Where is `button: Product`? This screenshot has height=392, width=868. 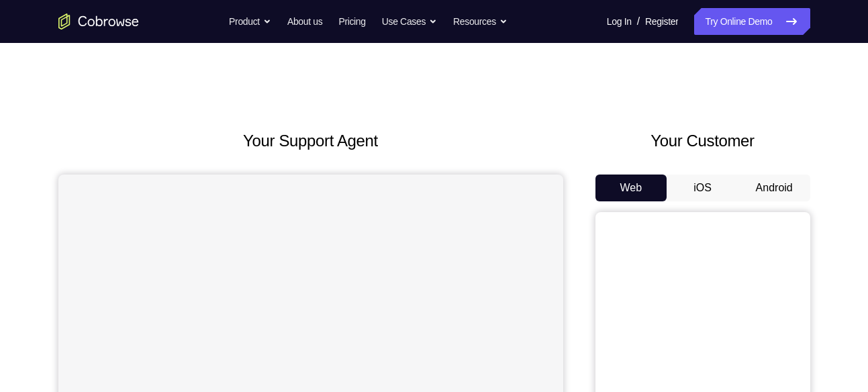 button: Product is located at coordinates (250, 22).